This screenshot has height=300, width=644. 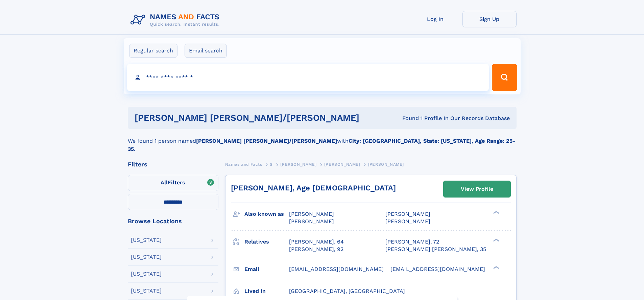 I want to click on input: search input, so click(x=308, y=78).